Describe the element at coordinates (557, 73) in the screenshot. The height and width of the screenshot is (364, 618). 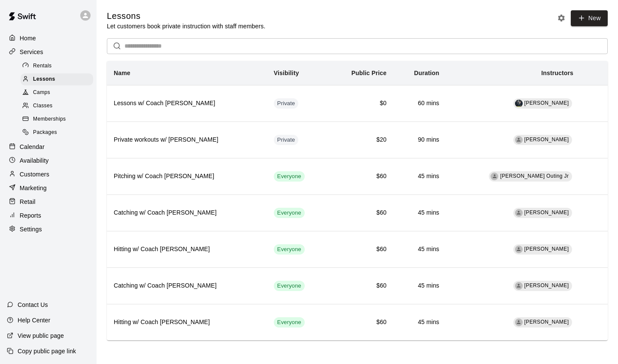
I see `b: Instructors` at that location.